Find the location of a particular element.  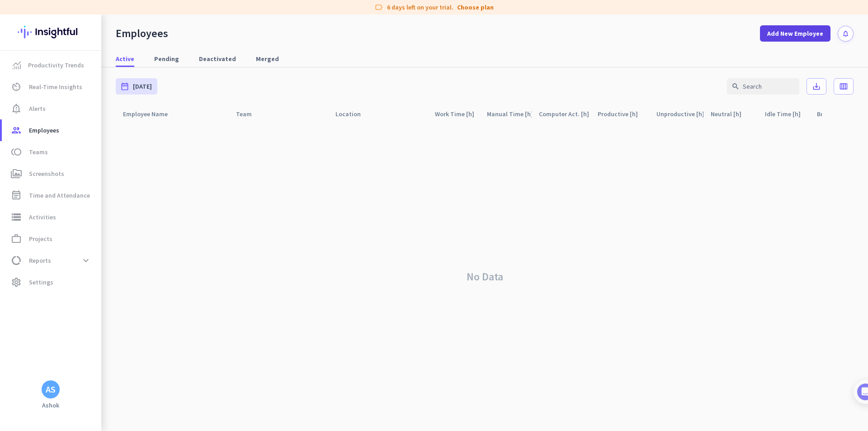

div: You're just a few steps away from completing the essential app setup is located at coordinates (90, 78).